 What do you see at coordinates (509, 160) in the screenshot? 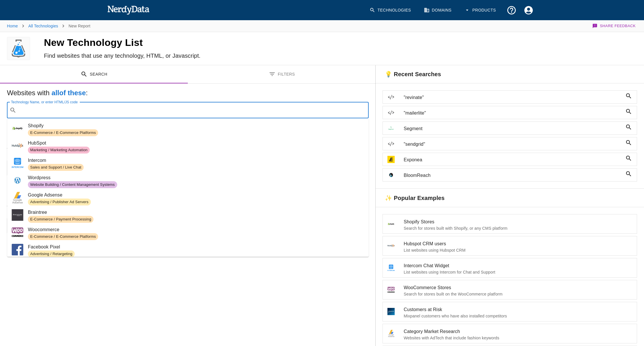
I see `a: Exponea` at bounding box center [509, 160].